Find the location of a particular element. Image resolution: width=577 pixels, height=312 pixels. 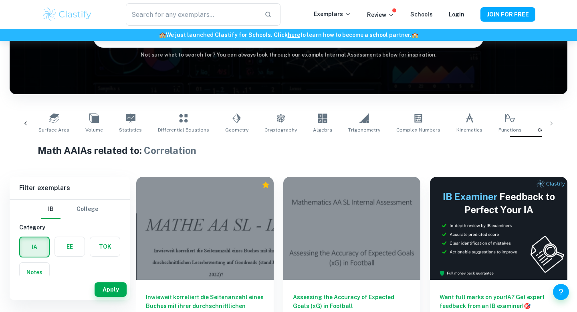

h1: Math AA IAs related to: is located at coordinates (288, 150).